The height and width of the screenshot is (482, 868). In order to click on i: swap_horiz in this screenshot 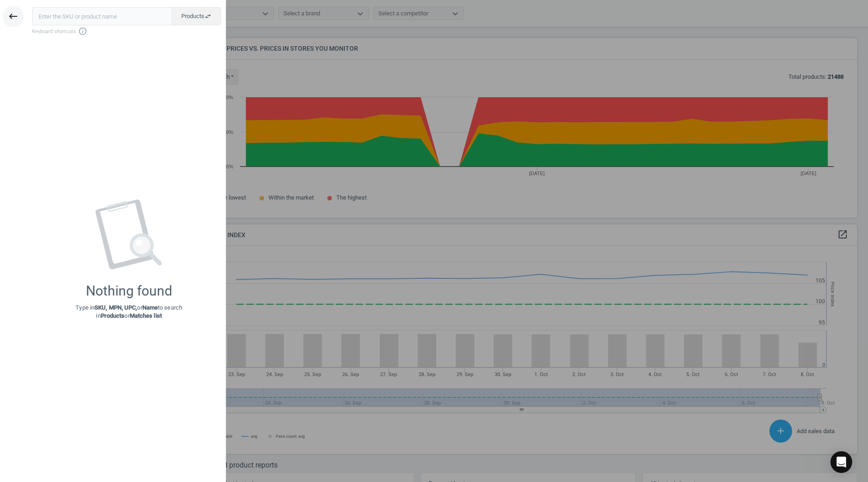, I will do `click(208, 16)`.